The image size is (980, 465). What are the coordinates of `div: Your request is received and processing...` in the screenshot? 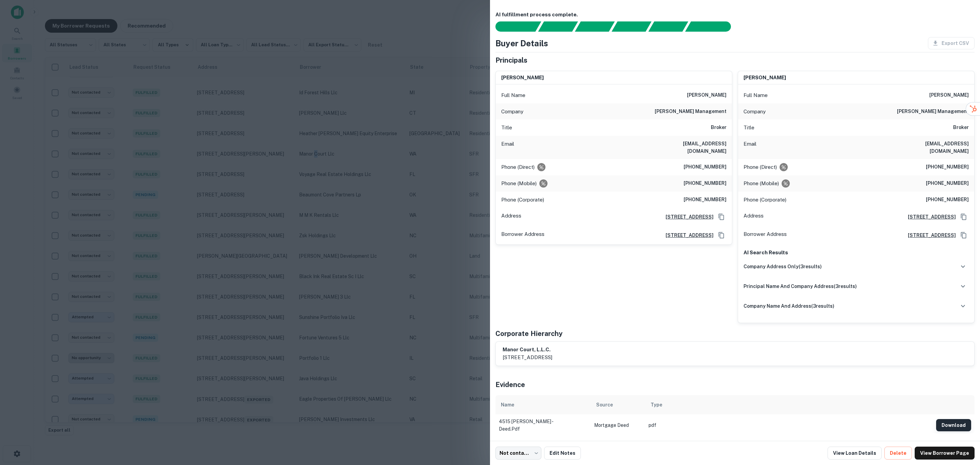 It's located at (558, 26).